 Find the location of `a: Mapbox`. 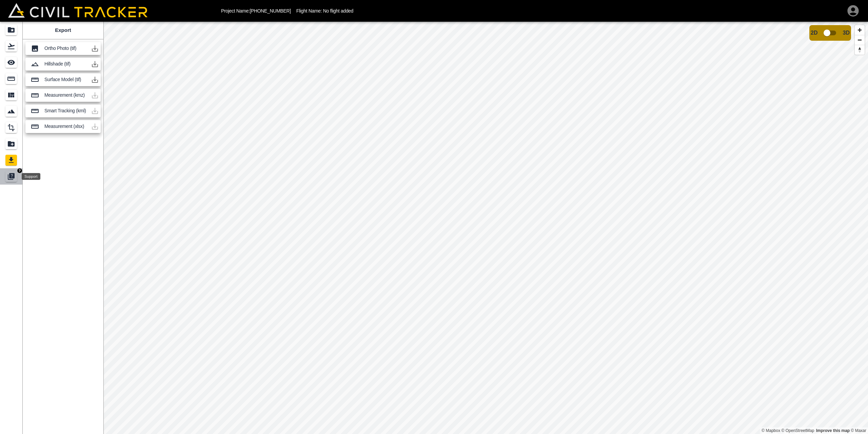

a: Mapbox is located at coordinates (771, 430).